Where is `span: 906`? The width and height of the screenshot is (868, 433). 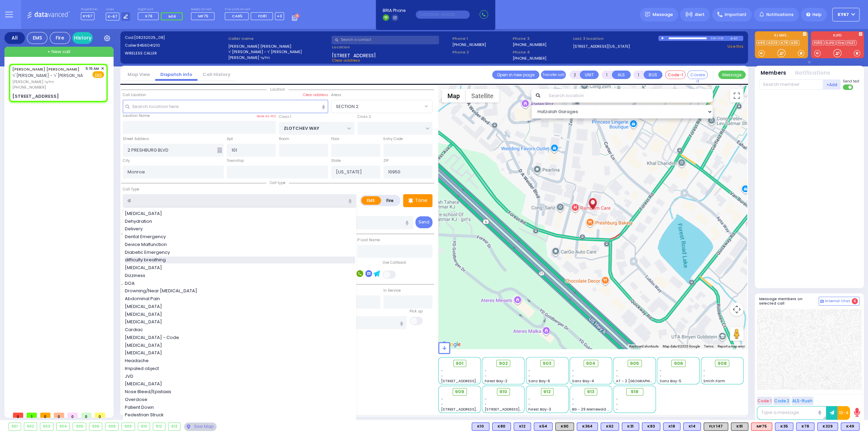
span: 906 is located at coordinates (678, 364).